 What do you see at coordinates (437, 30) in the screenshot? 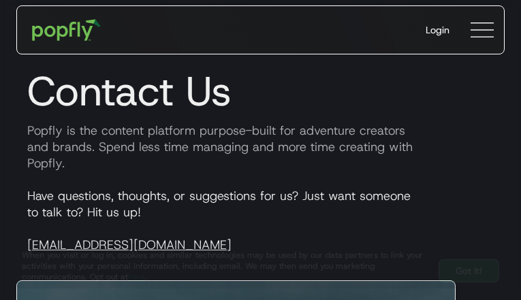
I see `a: Login` at bounding box center [437, 30].